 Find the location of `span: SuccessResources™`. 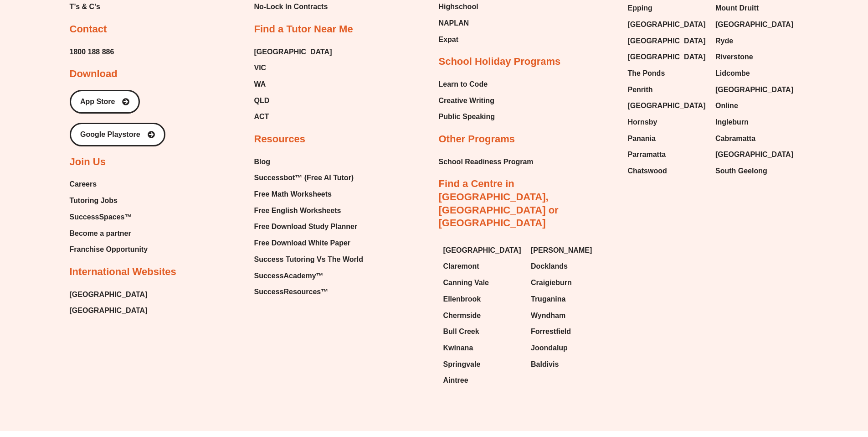

span: SuccessResources™ is located at coordinates (291, 292).